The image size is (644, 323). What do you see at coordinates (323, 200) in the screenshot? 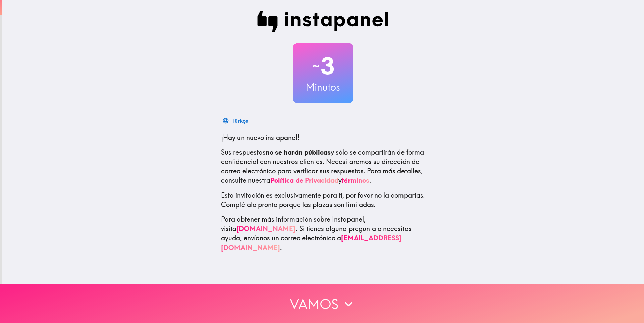
I see `p: Esta invitación es exclusivamente para ti, por favor no la compartas. Complétalo pronto porque la...` at bounding box center [323, 200].